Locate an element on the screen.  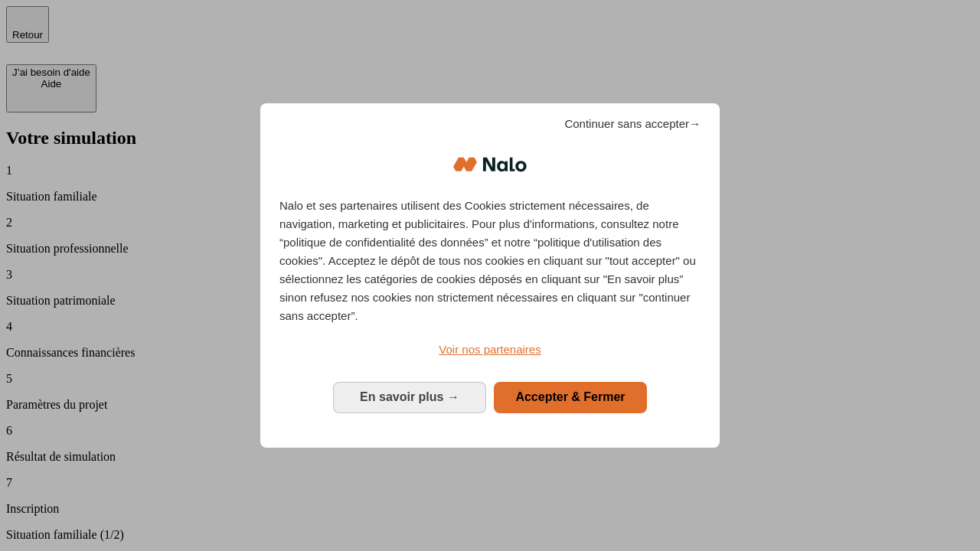
span: En savoir plus → is located at coordinates (410, 397).